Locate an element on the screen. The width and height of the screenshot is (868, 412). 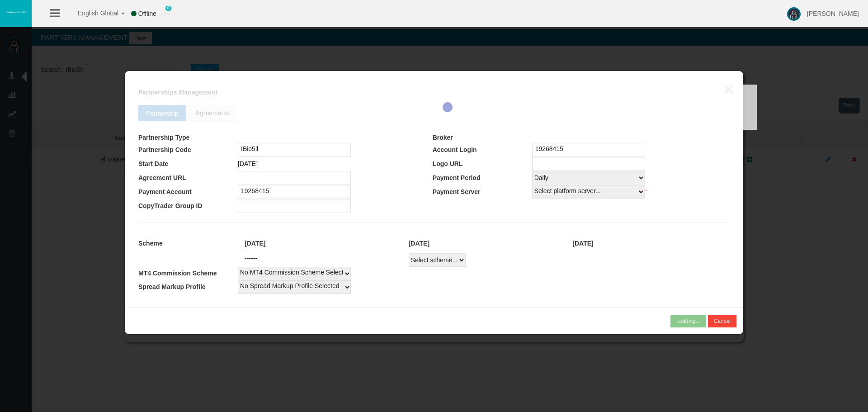
td: Spread Markup Profile is located at coordinates (188, 287).